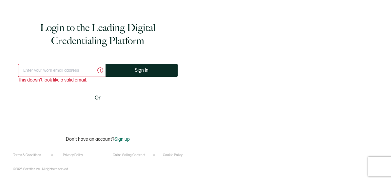 This screenshot has width=391, height=181. I want to click on span: Or, so click(98, 98).